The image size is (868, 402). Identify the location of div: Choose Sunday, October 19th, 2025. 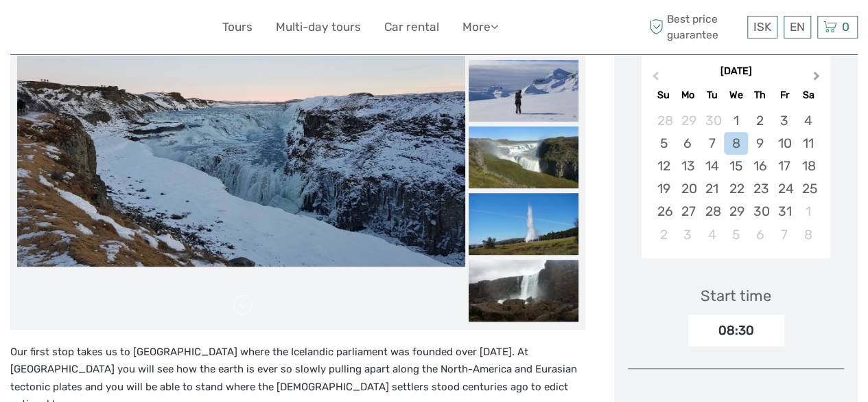
(663, 188).